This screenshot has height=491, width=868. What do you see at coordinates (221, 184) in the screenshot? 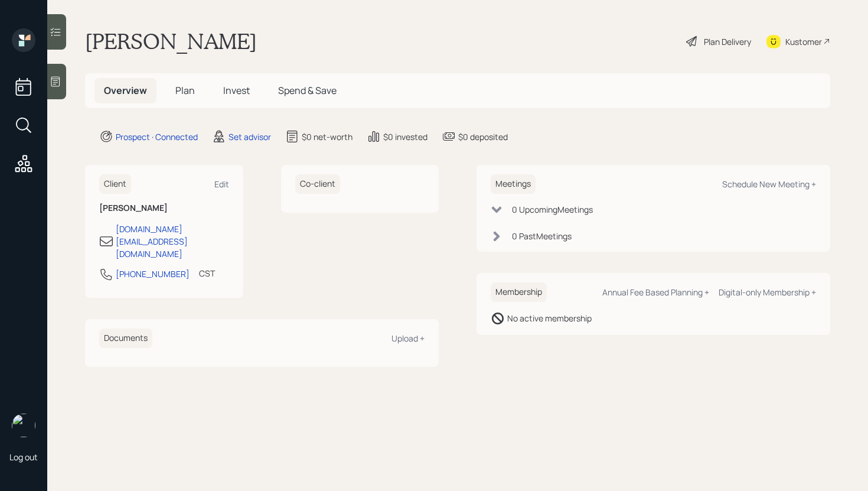
I see `div: Edit` at bounding box center [221, 184].